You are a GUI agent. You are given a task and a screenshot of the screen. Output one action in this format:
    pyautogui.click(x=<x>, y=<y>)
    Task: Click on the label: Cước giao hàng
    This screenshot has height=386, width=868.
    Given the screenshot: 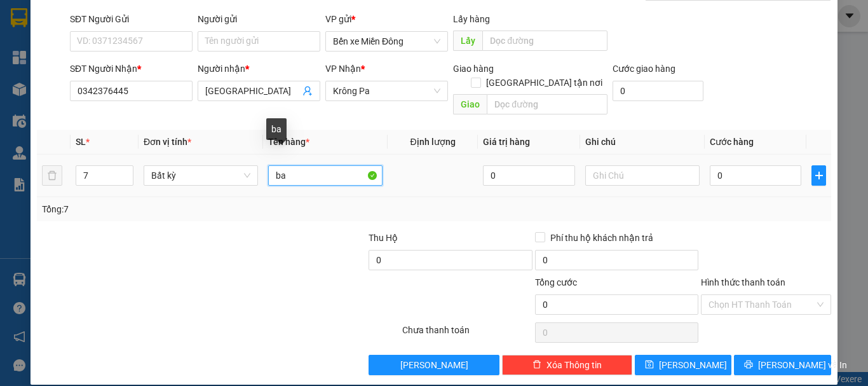 What is the action you would take?
    pyautogui.click(x=643, y=69)
    